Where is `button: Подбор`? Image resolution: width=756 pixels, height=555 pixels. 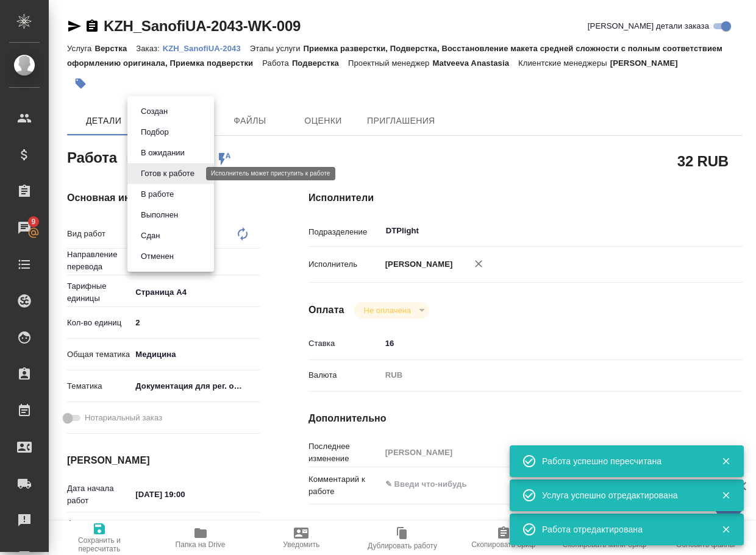
button: Подбор is located at coordinates (155, 132).